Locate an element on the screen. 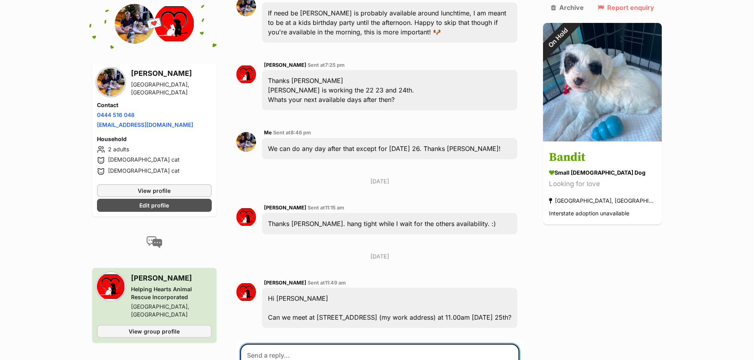 The height and width of the screenshot is (360, 754). a: View group profile is located at coordinates (154, 332).